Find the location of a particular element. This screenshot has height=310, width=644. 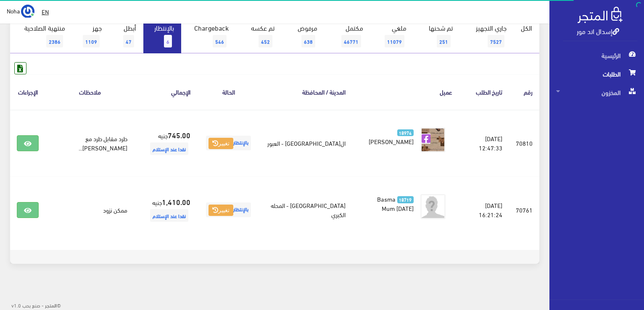

a: تم شحنها251 is located at coordinates (437, 36).